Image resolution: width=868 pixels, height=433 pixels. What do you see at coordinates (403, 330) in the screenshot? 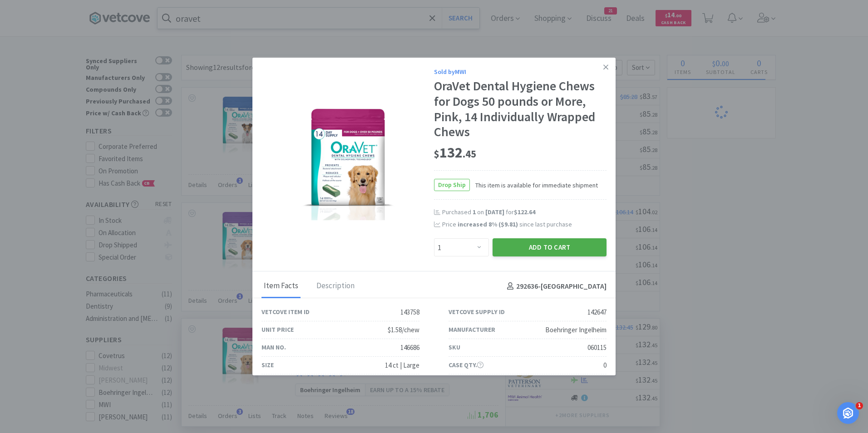
I see `div: $1.58/chew` at bounding box center [403, 330].